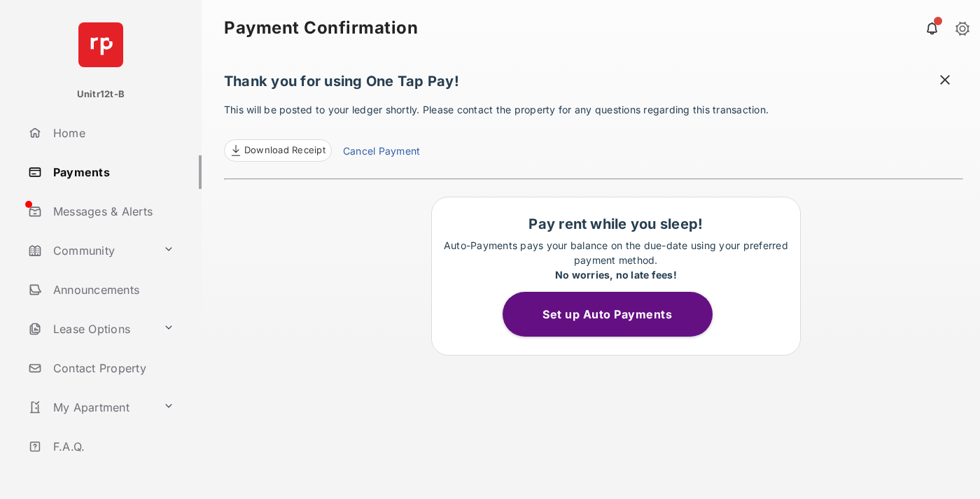 Image resolution: width=980 pixels, height=499 pixels. Describe the element at coordinates (608, 314) in the screenshot. I see `button: Set up Auto Payments` at that location.